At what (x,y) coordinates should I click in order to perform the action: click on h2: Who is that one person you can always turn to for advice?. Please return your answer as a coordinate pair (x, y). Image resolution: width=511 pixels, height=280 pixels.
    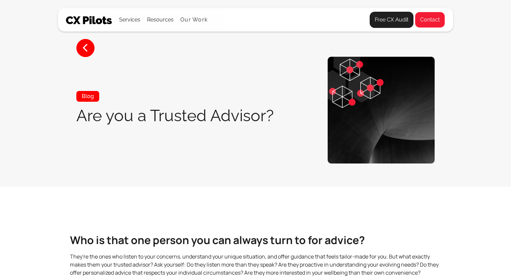
    Looking at the image, I should click on (255, 240).